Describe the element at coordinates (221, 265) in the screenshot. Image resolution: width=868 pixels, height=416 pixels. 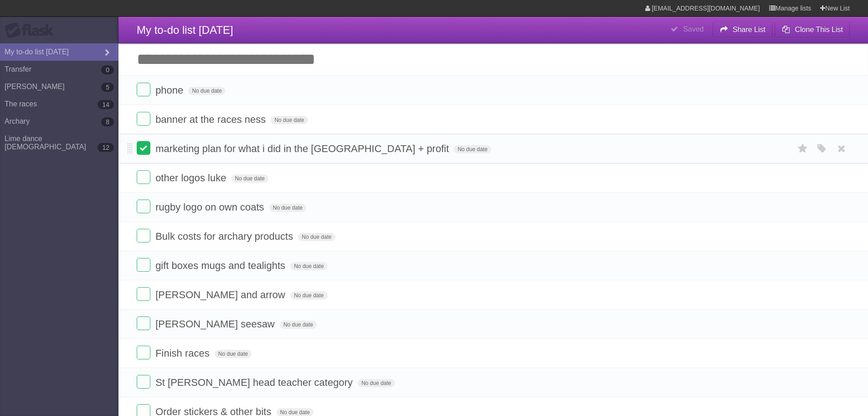
I see `span: gift boxes mugs and tealights` at that location.